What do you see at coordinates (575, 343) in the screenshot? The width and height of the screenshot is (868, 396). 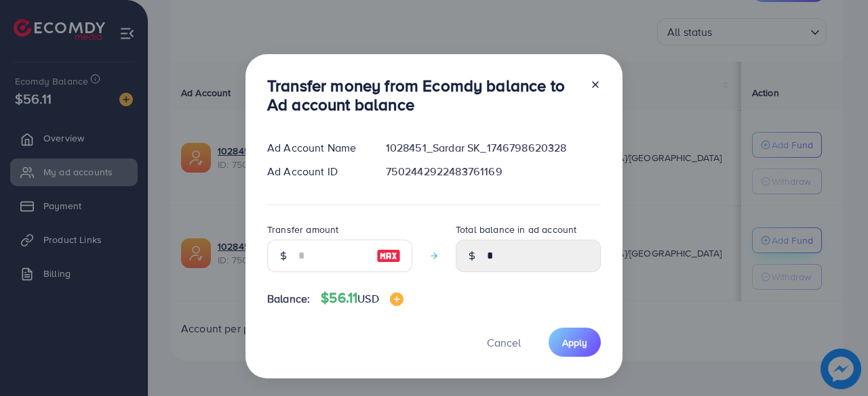 I see `span: Apply` at bounding box center [575, 343].